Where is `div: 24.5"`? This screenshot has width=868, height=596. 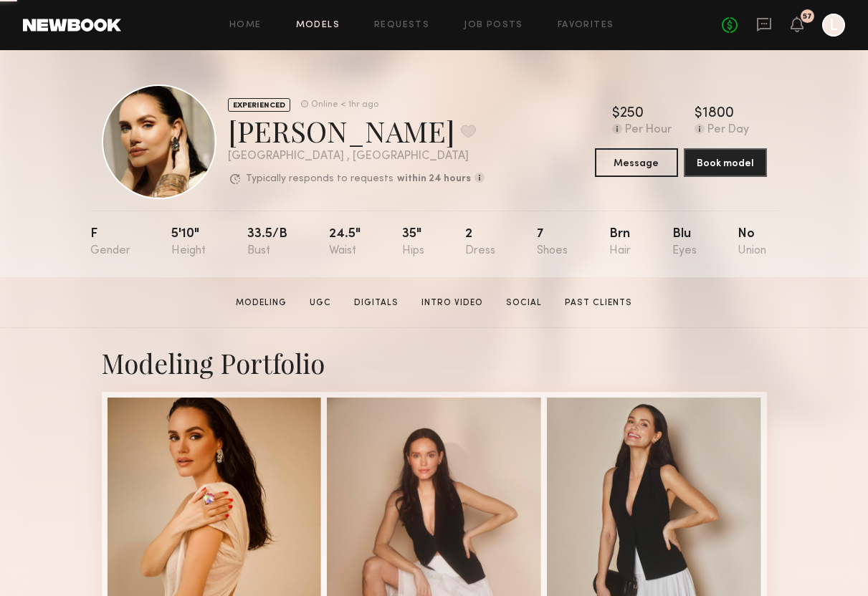 div: 24.5" is located at coordinates (344, 242).